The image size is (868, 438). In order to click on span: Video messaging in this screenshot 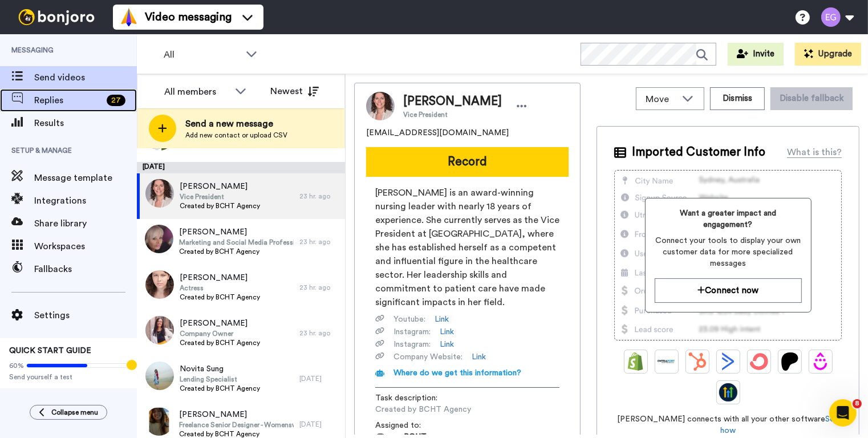, I will do `click(188, 17)`.